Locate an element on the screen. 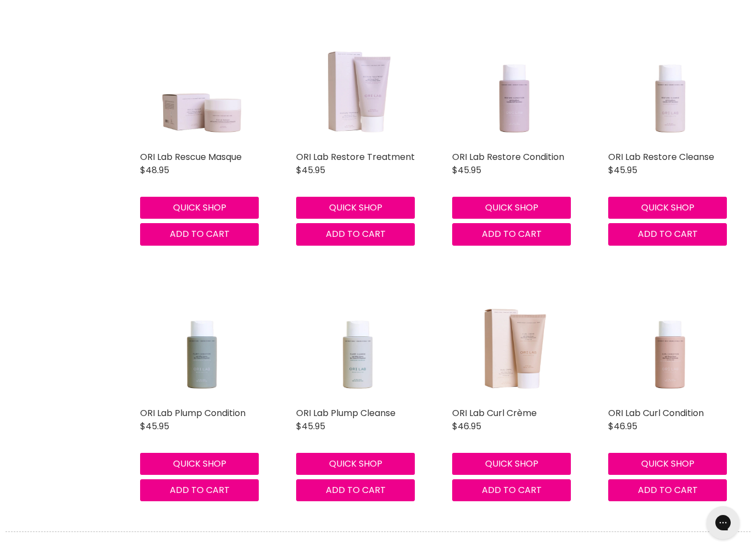 This screenshot has height=554, width=756. span: $48.95 is located at coordinates (154, 170).